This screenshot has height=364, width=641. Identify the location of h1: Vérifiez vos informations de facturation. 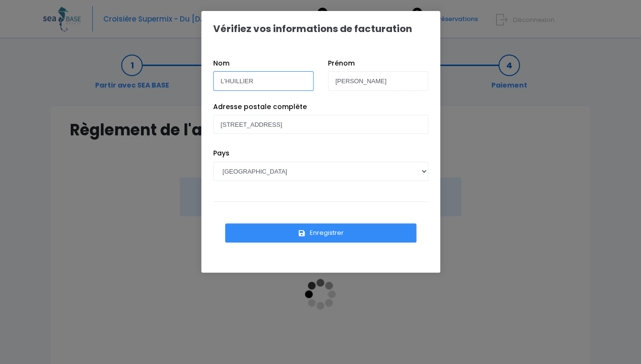
(313, 28).